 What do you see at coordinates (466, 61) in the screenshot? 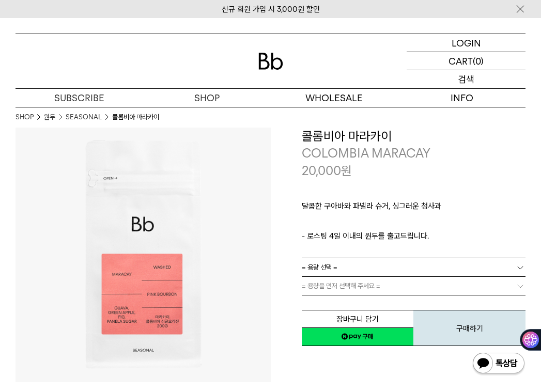
I see `a: CART (0)` at bounding box center [466, 61].